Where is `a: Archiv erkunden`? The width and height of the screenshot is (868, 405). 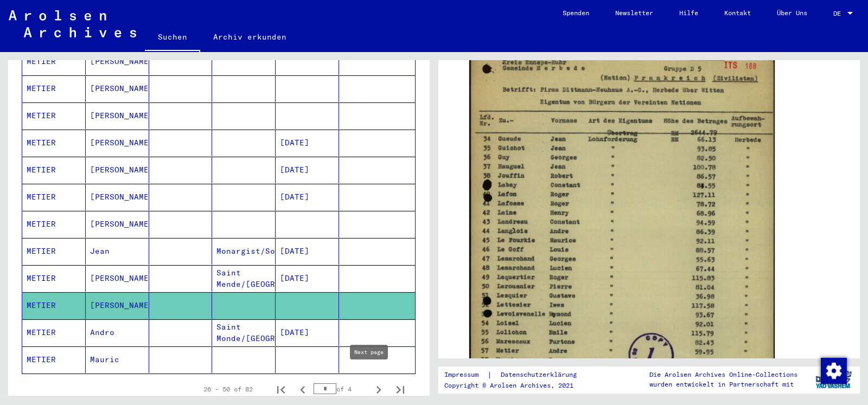 a: Archiv erkunden is located at coordinates (249, 37).